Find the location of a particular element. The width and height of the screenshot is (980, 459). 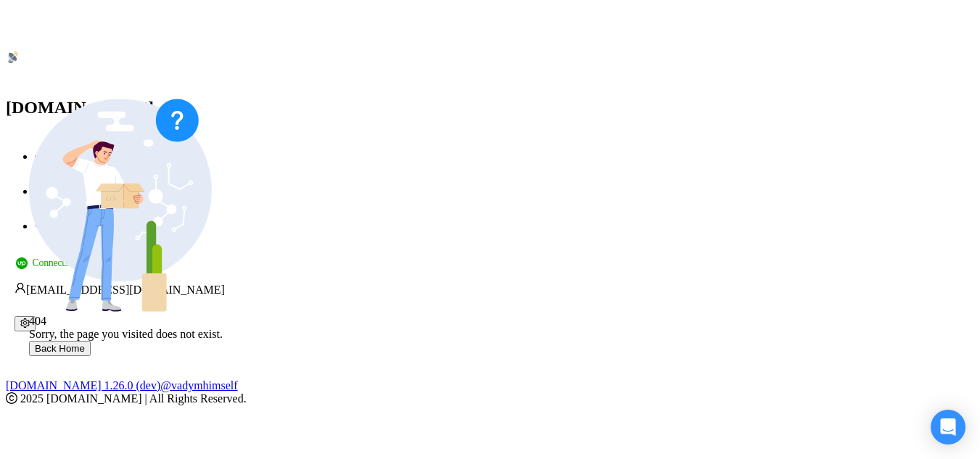

button: Back Home is located at coordinates (59, 348).